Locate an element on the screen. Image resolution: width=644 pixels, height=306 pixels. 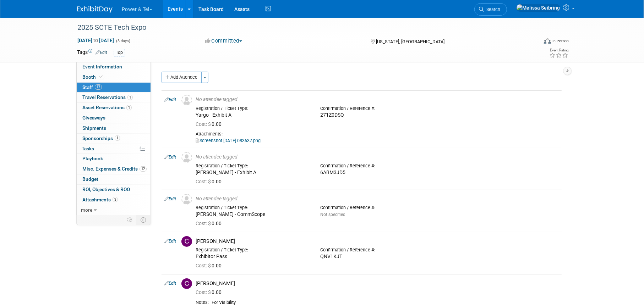
a: ROI, Objectives & ROO is located at coordinates (114, 190).